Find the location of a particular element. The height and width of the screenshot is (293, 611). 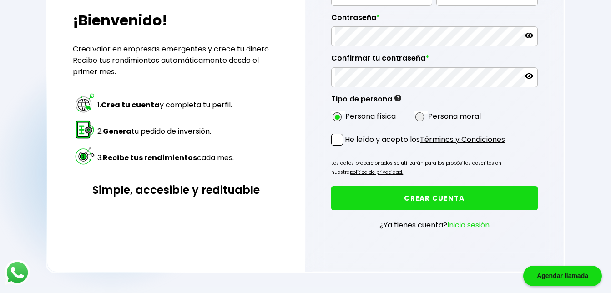

a: Inicia sesión is located at coordinates (468, 225).